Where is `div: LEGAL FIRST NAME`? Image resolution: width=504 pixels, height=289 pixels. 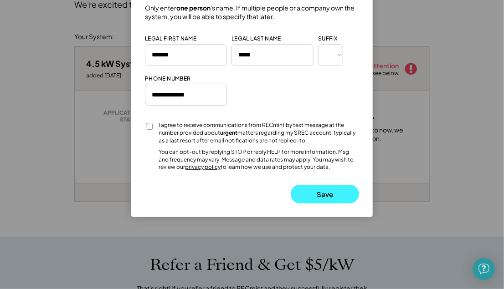 div: LEGAL FIRST NAME is located at coordinates (170, 39).